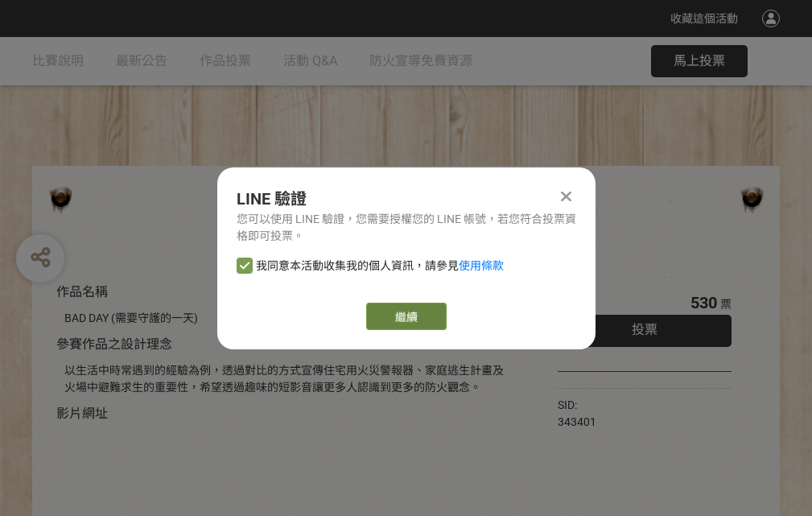 This screenshot has height=516, width=812. I want to click on button: 馬上投票, so click(699, 61).